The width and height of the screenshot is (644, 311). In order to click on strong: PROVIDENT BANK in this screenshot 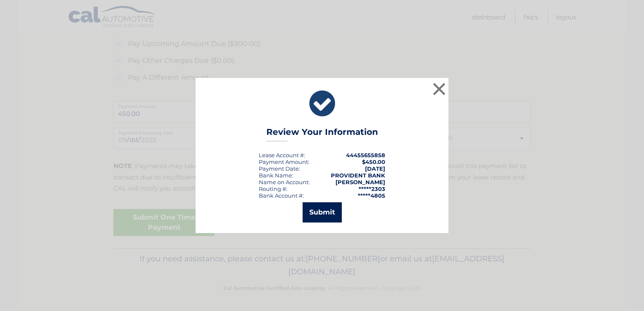, I will do `click(358, 175)`.